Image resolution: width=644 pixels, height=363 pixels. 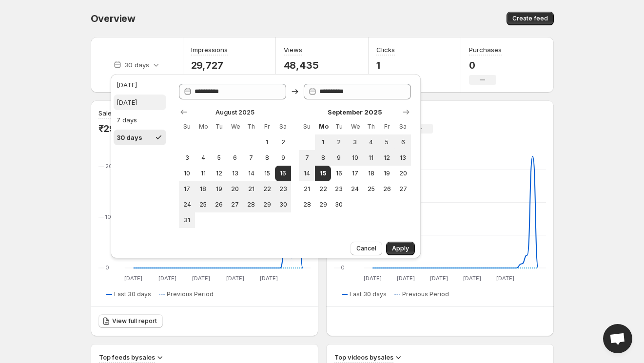 What do you see at coordinates (187, 158) in the screenshot?
I see `span: 3` at bounding box center [187, 158].